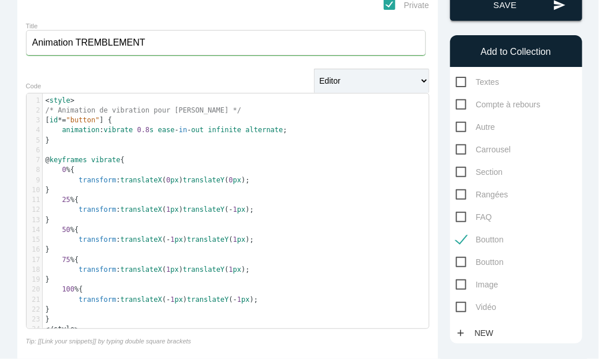  I want to click on div: 10, so click(34, 190).